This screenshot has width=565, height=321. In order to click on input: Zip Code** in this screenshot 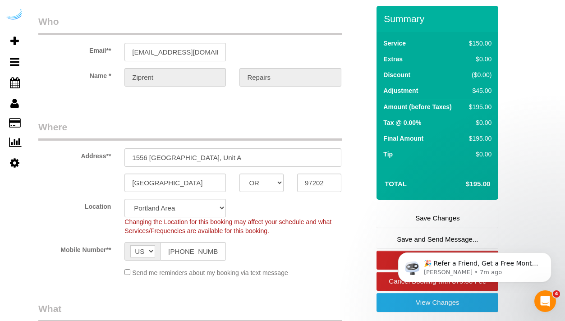, I will do `click(319, 183)`.